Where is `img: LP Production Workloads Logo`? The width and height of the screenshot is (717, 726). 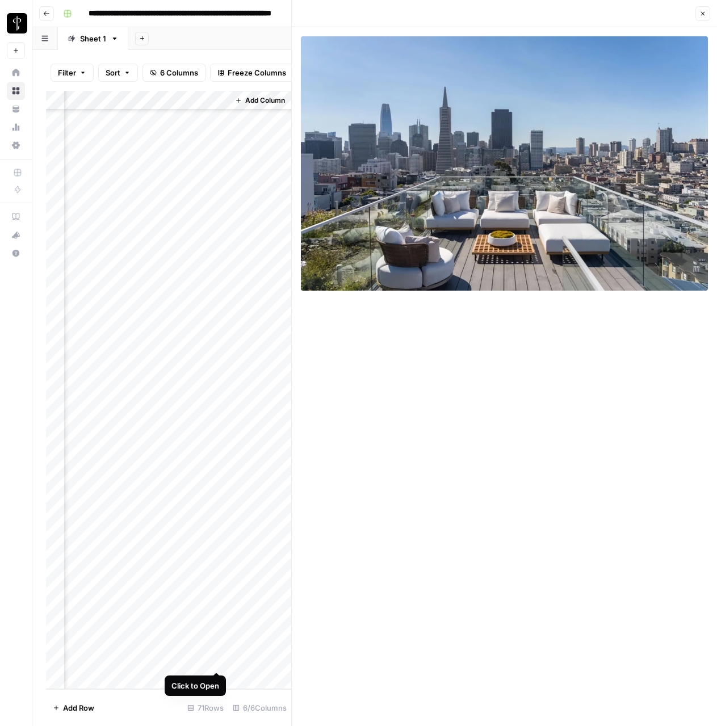 img: LP Production Workloads Logo is located at coordinates (17, 23).